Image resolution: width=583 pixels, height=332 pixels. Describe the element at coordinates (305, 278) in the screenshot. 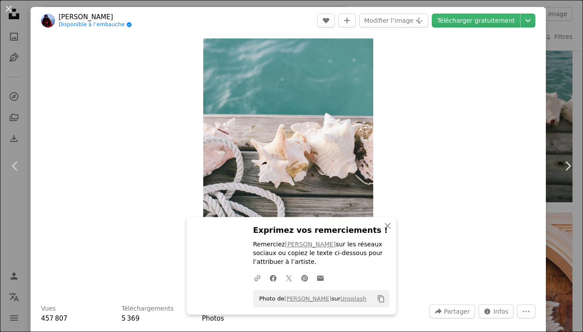

I see `a: Partagez-lePinterest` at that location.